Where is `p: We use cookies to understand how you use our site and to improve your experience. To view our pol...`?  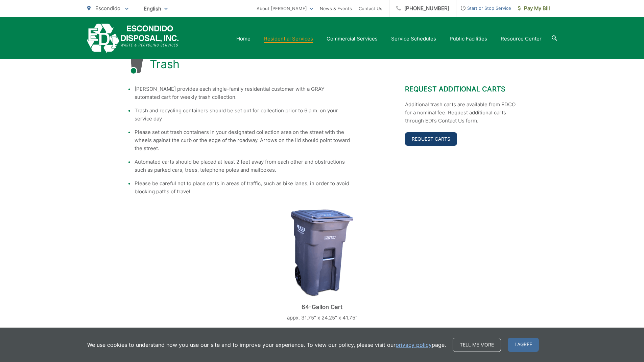
p: We use cookies to understand how you use our site and to improve your experience. To view our pol... is located at coordinates (267, 345).